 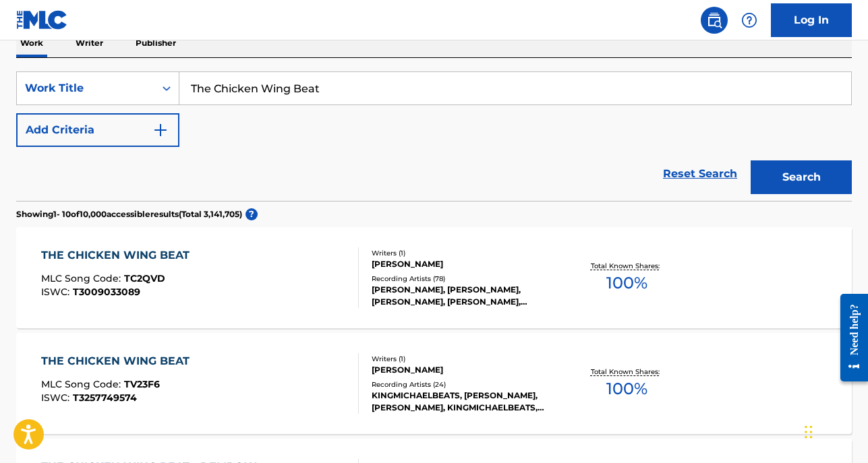 I want to click on p: Work, so click(x=31, y=43).